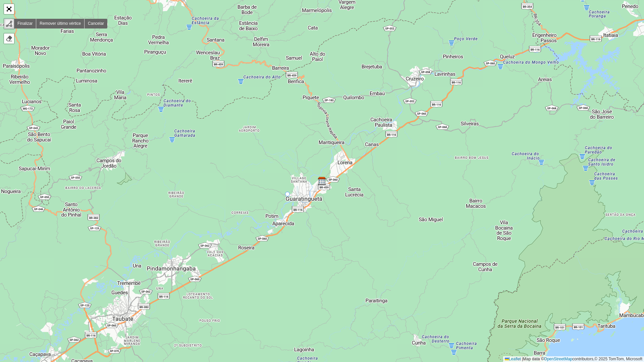  Describe the element at coordinates (25, 23) in the screenshot. I see `a: Finalizar` at that location.